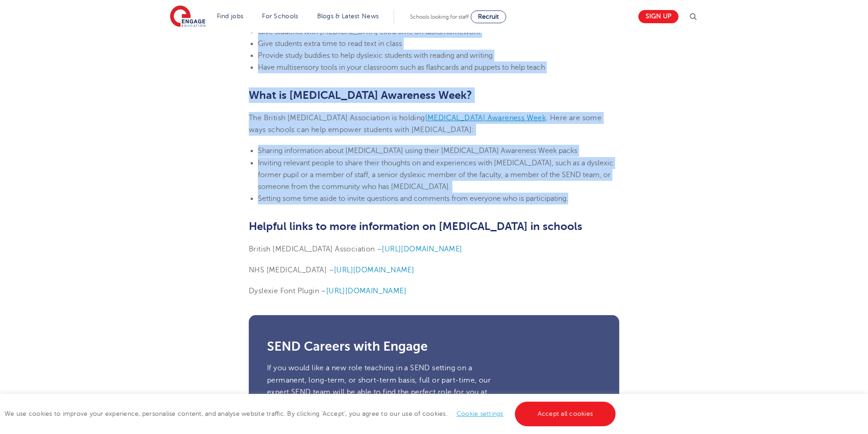 The image size is (868, 434). What do you see at coordinates (375, 55) in the screenshot?
I see `span: Provide study buddies to help dyslexic students with reading and writing` at bounding box center [375, 55].